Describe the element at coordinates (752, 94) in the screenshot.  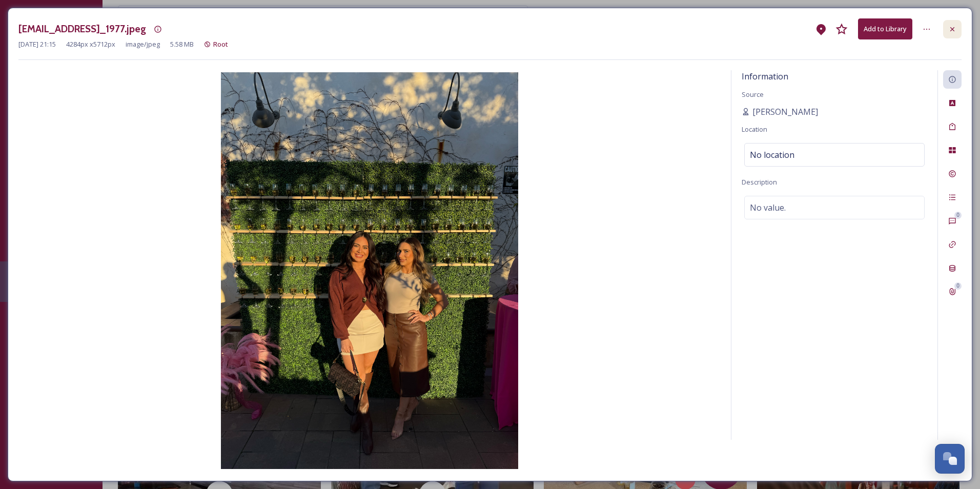
I see `span: Source` at that location.